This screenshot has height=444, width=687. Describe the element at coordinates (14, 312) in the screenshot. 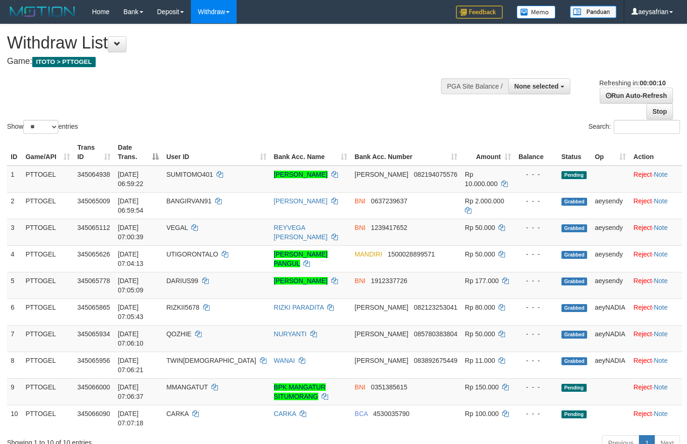

I see `td: 6` at that location.